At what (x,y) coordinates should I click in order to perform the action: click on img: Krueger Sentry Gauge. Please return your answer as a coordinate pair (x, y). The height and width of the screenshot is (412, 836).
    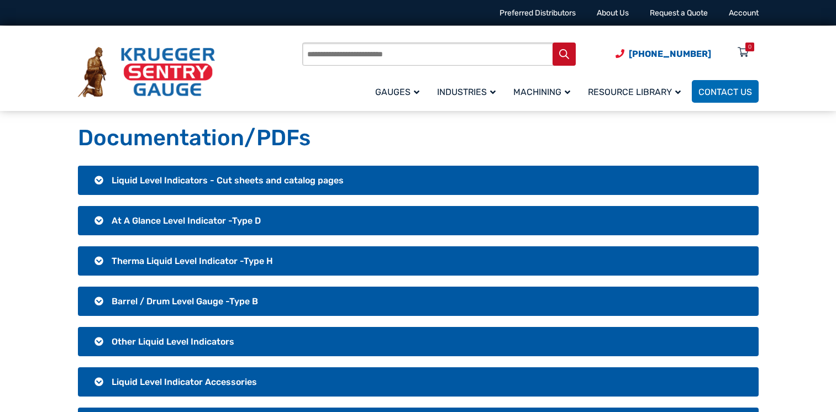
    Looking at the image, I should click on (146, 72).